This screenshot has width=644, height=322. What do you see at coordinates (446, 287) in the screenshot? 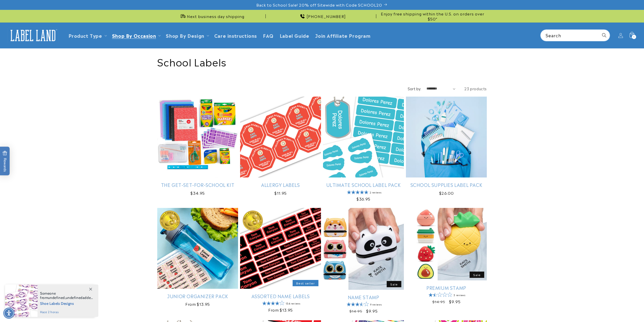
I see `a: Premium Stamp` at bounding box center [446, 287].